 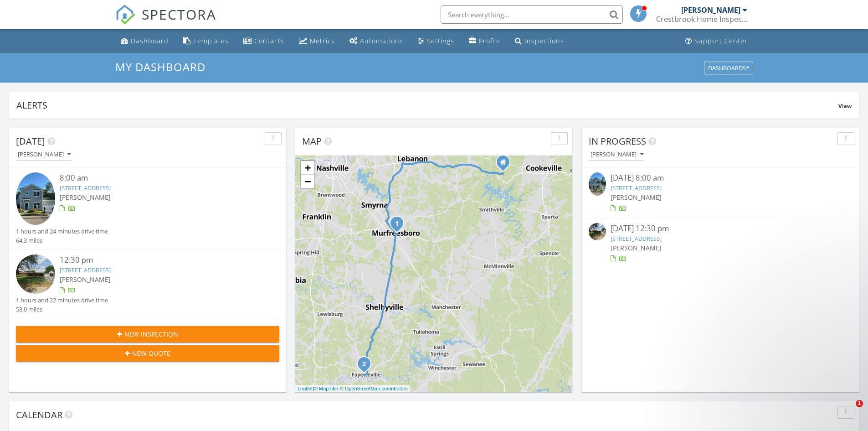 What do you see at coordinates (151, 353) in the screenshot?
I see `span: New Quote` at bounding box center [151, 353].